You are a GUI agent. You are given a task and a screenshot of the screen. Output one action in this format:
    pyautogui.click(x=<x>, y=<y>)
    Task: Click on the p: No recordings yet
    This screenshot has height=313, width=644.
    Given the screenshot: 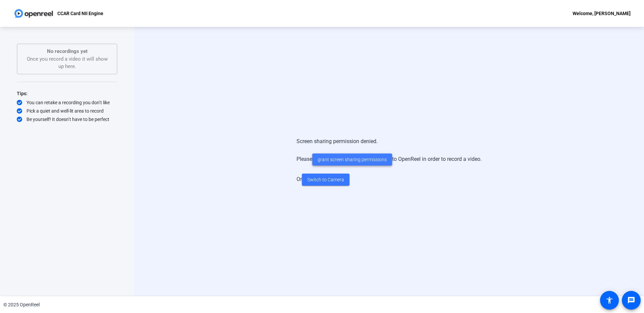 What is the action you would take?
    pyautogui.click(x=67, y=51)
    